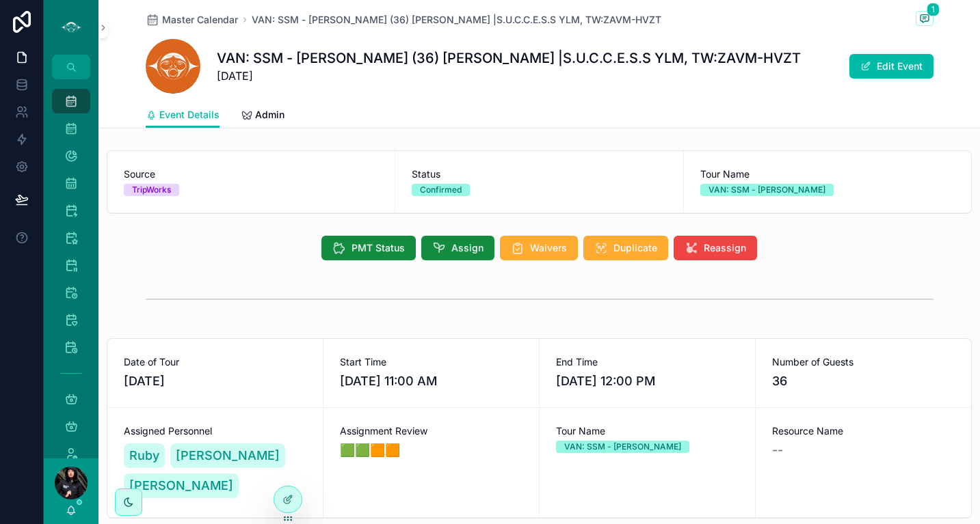  I want to click on span: Waivers, so click(548, 248).